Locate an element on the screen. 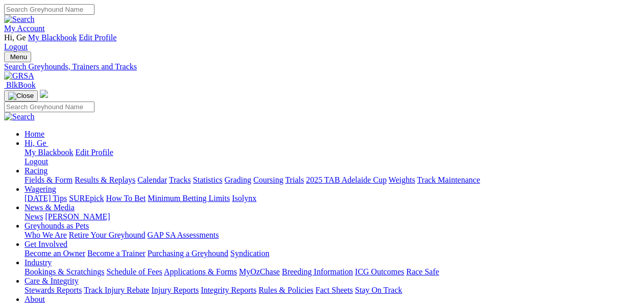 Image resolution: width=644 pixels, height=303 pixels. a: Fields & Form is located at coordinates (49, 180).